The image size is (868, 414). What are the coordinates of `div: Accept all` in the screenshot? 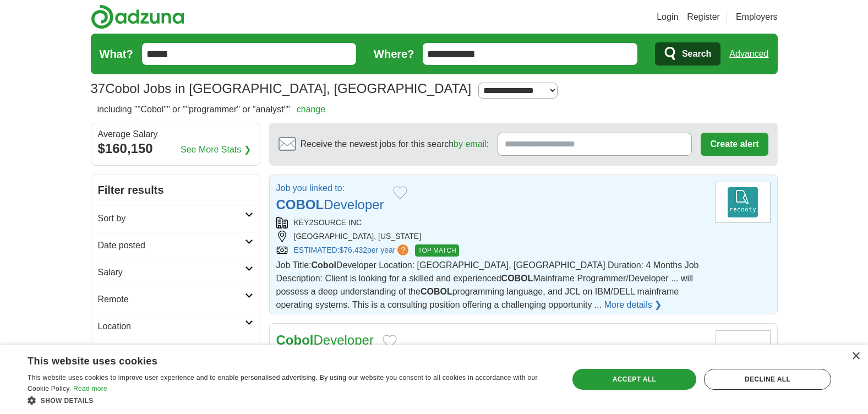 It's located at (634, 379).